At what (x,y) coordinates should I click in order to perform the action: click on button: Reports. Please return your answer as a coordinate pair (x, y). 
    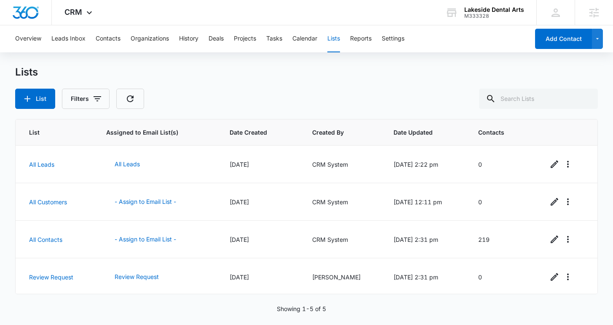
    Looking at the image, I should click on (361, 39).